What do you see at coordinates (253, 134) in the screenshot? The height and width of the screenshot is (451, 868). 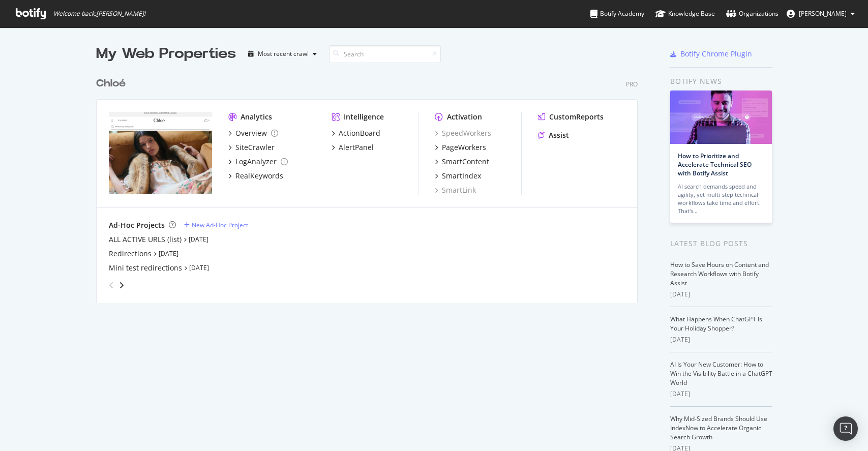 I see `a: Overview` at bounding box center [253, 134].